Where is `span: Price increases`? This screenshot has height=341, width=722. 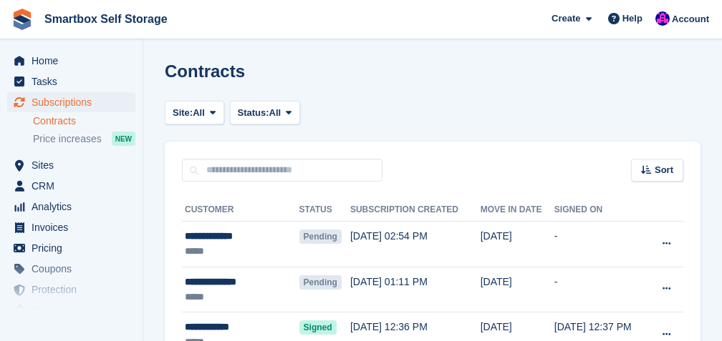 span: Price increases is located at coordinates (67, 139).